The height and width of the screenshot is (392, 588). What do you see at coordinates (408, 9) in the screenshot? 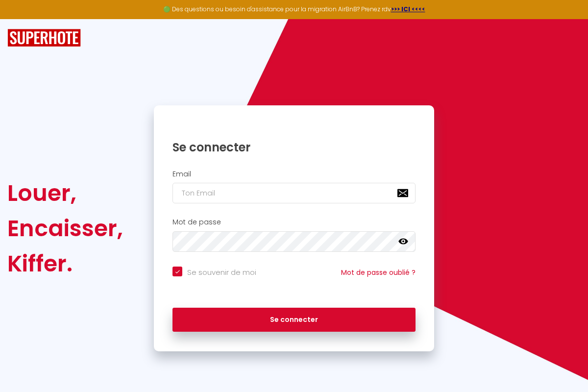
I see `strong: >>> ICI <<<<` at bounding box center [408, 9].